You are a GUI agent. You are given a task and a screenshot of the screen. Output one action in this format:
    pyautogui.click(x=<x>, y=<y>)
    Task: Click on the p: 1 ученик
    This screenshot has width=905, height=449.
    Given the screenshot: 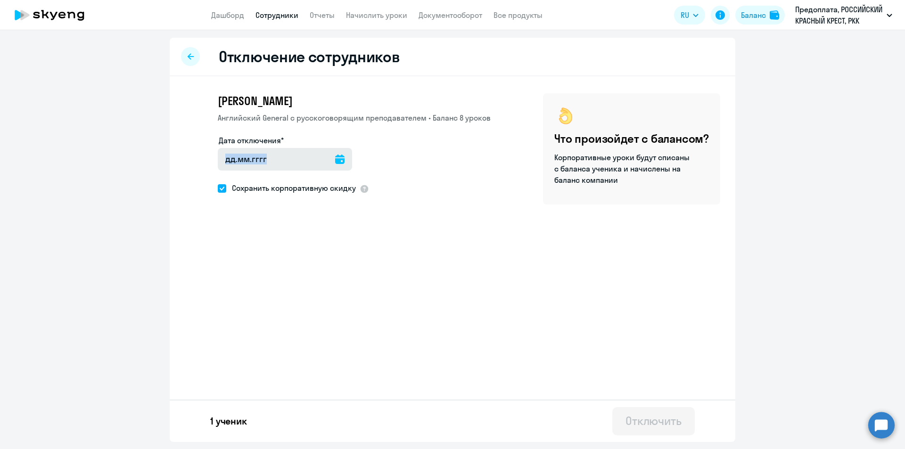 What is the action you would take?
    pyautogui.click(x=229, y=421)
    